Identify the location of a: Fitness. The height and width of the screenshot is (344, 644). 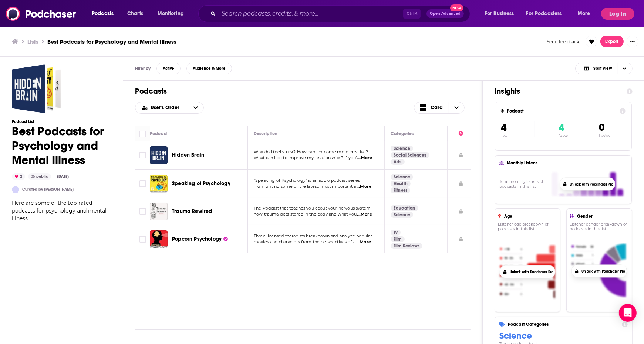
(400, 191).